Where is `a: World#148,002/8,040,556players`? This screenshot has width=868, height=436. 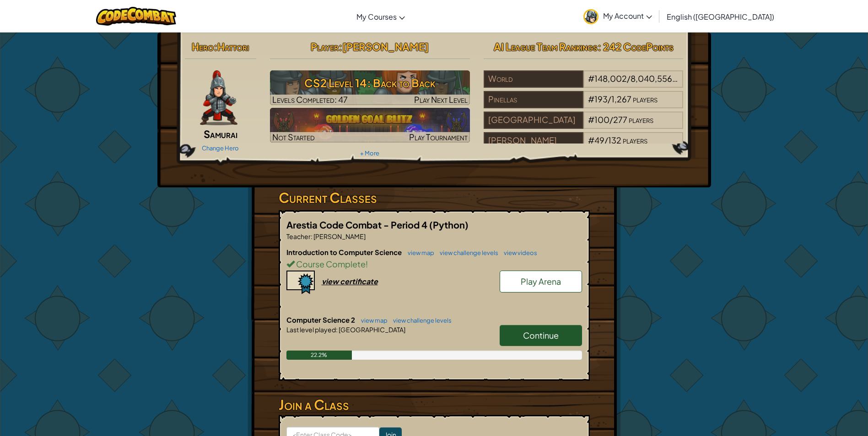
a: World#148,002/8,040,556players is located at coordinates (584, 84).